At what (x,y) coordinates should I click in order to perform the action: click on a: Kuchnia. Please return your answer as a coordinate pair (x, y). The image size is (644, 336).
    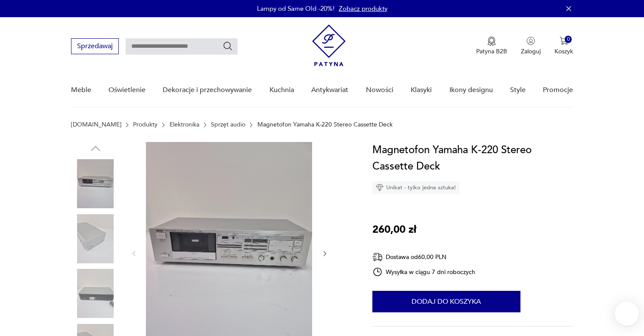
    Looking at the image, I should click on (281, 90).